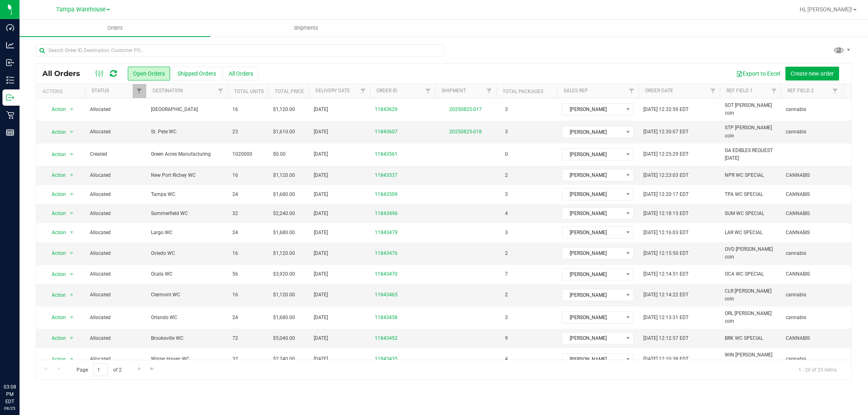  What do you see at coordinates (506, 274) in the screenshot?
I see `span: 7` at bounding box center [506, 274].